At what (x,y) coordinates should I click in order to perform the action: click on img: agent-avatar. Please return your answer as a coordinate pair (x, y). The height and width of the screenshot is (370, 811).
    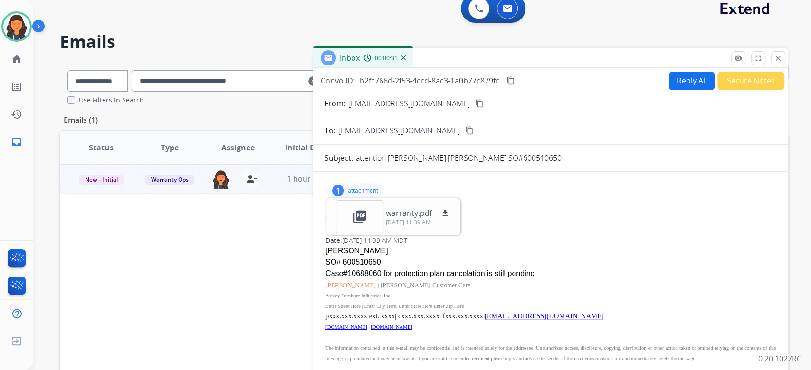
    Looking at the image, I should click on (221, 179).